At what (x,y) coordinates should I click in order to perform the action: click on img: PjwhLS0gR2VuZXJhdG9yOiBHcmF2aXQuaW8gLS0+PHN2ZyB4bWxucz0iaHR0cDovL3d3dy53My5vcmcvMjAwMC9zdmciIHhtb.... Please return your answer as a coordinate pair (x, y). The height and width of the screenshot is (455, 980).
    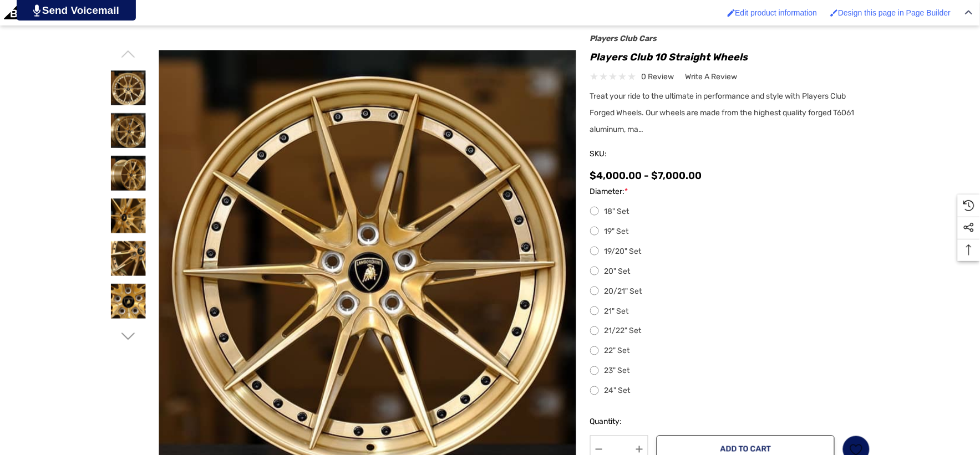
    Looking at the image, I should click on (37, 10).